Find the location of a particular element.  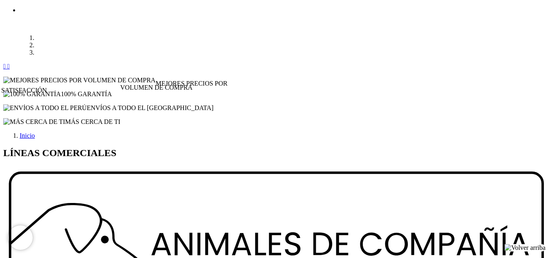

img: 100% GARANTÍA is located at coordinates (32, 94).